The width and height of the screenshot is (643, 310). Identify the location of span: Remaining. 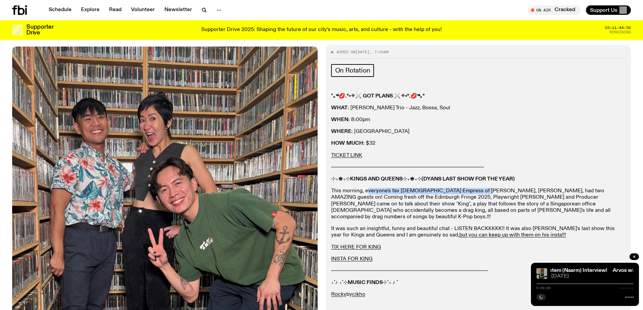
(620, 32).